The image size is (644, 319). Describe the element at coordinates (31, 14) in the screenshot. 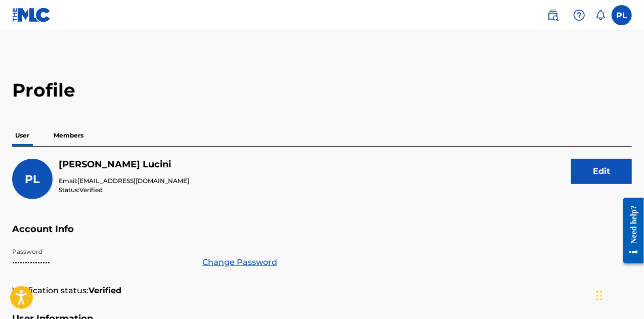

I see `img: MLC Logo` at that location.